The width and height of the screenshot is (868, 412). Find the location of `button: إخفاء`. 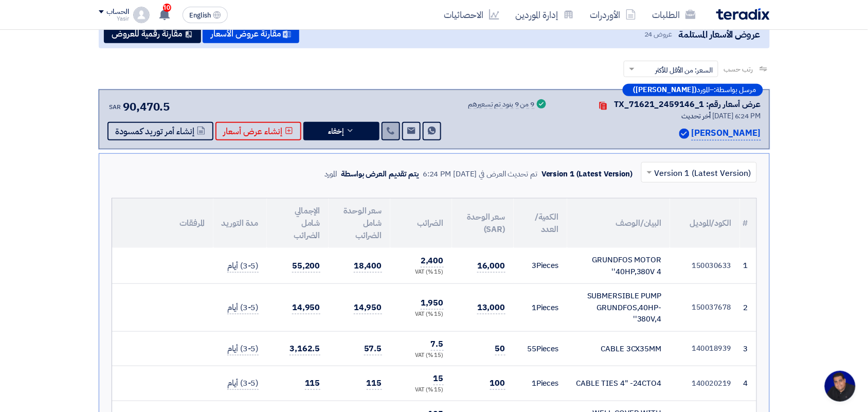

button: إخفاء is located at coordinates (342, 131).